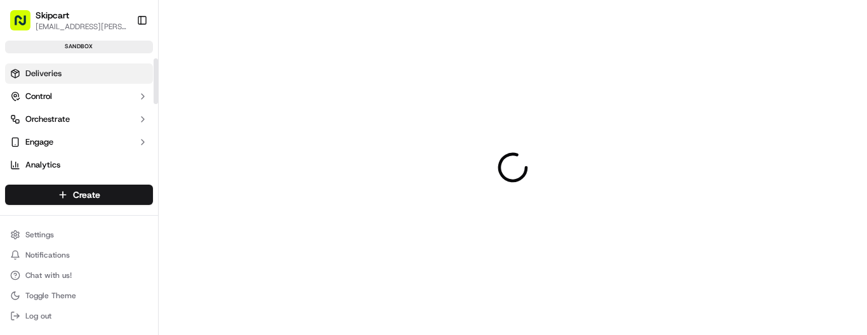 Image resolution: width=867 pixels, height=335 pixels. What do you see at coordinates (52, 15) in the screenshot?
I see `span: Skipcart` at bounding box center [52, 15].